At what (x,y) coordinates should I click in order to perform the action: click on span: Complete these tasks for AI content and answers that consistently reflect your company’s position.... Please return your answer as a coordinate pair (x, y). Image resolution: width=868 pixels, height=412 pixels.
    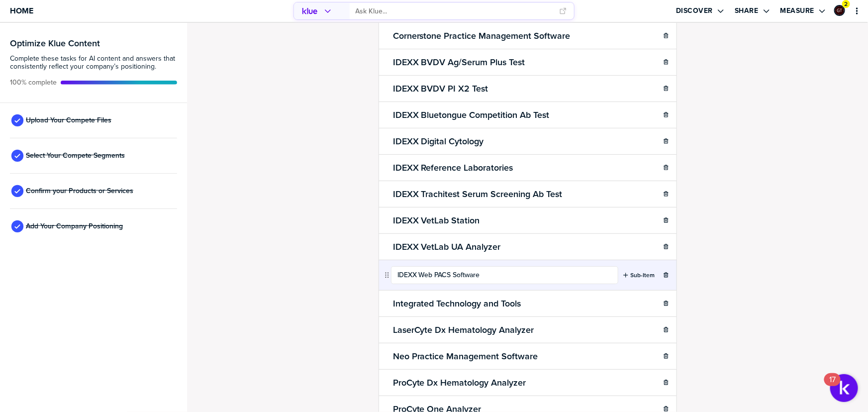
    Looking at the image, I should click on (94, 63).